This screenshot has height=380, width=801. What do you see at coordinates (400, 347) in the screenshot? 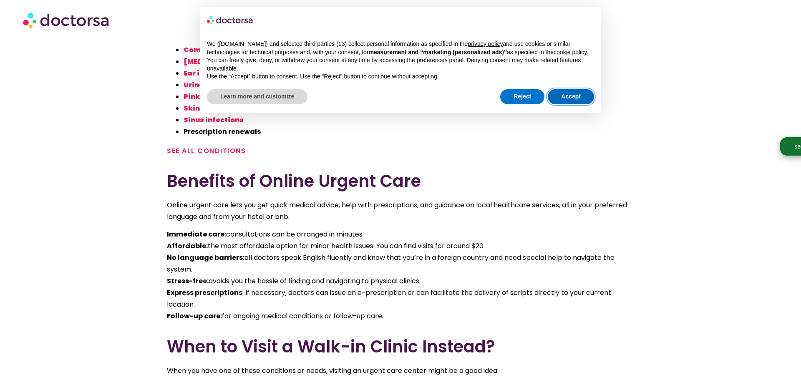
I see `h2: When to Visit a Walk-in Clinic Instead?` at bounding box center [400, 347].